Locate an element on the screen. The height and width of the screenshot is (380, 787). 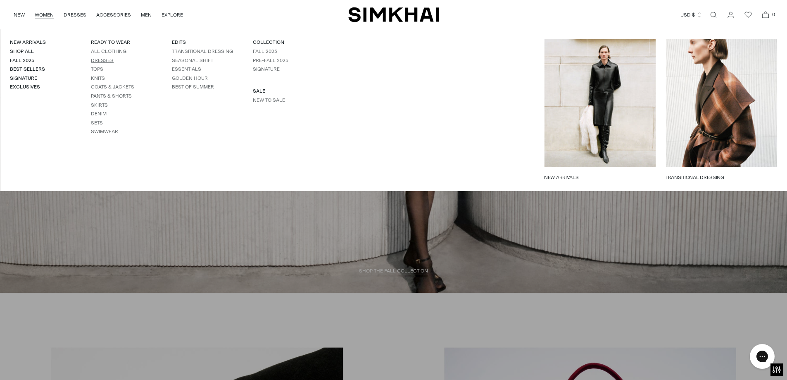
button: USD $ is located at coordinates (691, 15).